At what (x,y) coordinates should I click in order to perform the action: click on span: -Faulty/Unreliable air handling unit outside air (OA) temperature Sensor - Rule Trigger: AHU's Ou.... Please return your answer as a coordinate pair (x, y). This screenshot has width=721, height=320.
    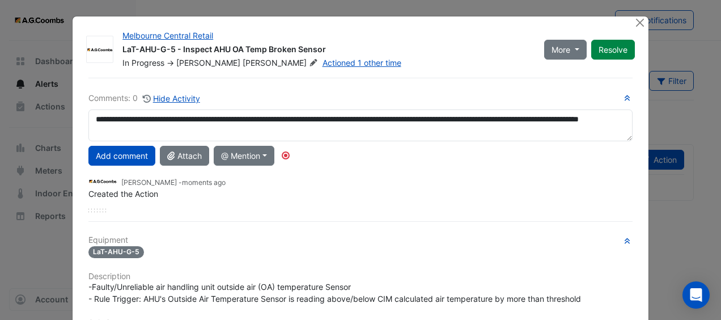
    Looking at the image, I should click on (334, 293).